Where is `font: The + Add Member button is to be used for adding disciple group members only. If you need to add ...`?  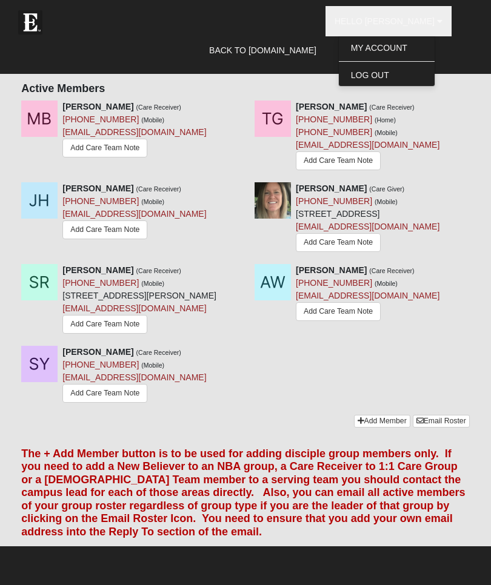 font: The + Add Member button is to be used for adding disciple group members only. If you need to add ... is located at coordinates (243, 493).